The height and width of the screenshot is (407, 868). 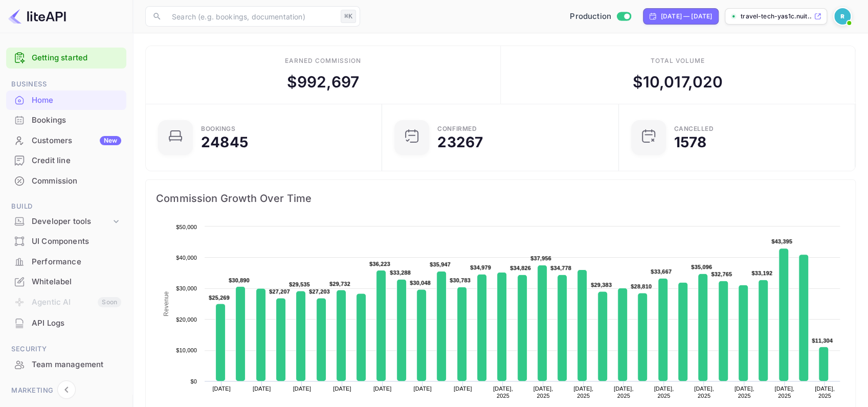 I want to click on text: $34,778, so click(x=560, y=267).